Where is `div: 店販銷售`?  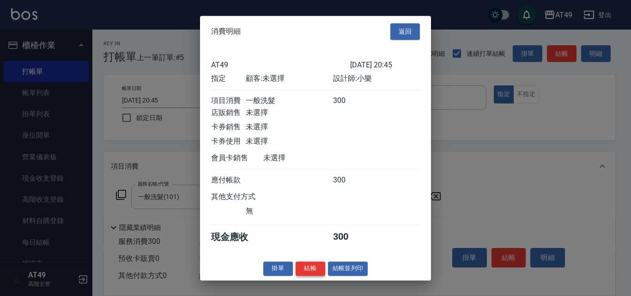
div: 店販銷售 is located at coordinates (228, 113).